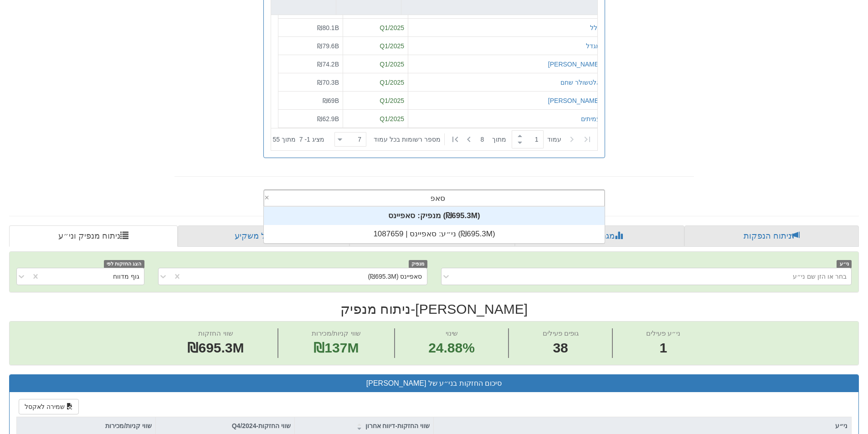 This screenshot has height=434, width=868. What do you see at coordinates (595, 27) in the screenshot?
I see `button: כלל` at bounding box center [595, 27].